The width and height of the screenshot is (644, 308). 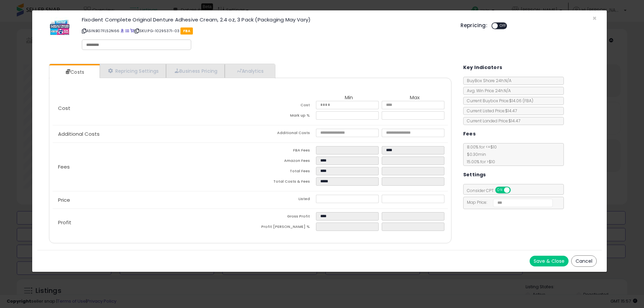 I want to click on button: Save & Close, so click(x=549, y=261).